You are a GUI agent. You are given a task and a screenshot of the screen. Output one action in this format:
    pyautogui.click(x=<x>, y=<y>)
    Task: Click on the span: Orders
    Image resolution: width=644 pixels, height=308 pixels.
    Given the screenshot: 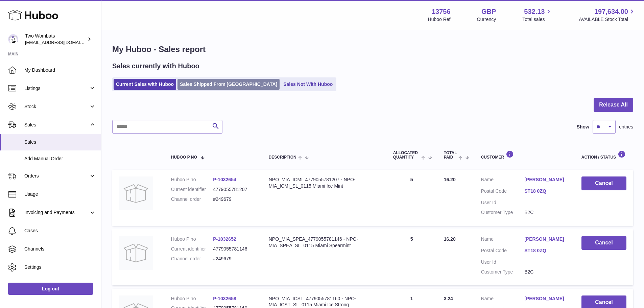 What is the action you would take?
    pyautogui.click(x=57, y=176)
    